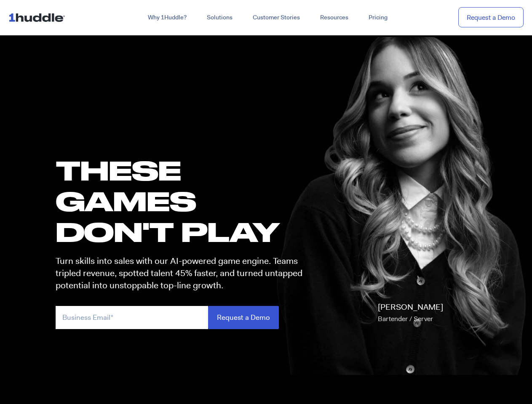 The image size is (532, 404). What do you see at coordinates (167, 18) in the screenshot?
I see `a: Why 1Huddle?` at bounding box center [167, 18].